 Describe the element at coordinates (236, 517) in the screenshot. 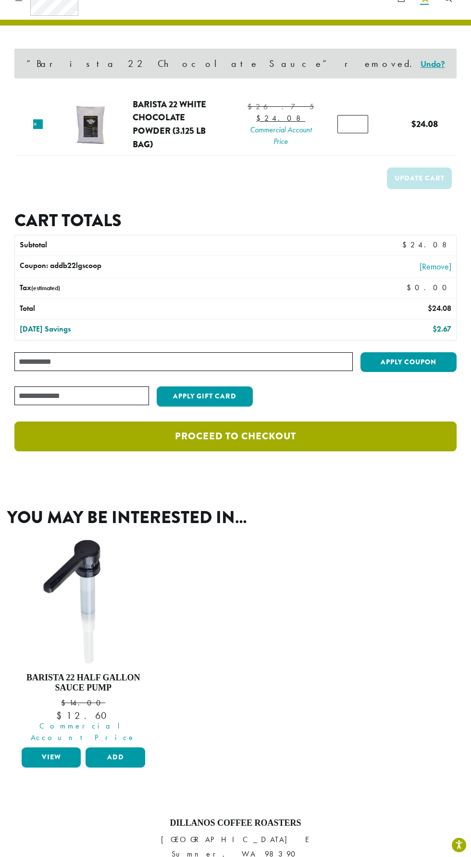

I see `h2: You may be interested in…` at that location.